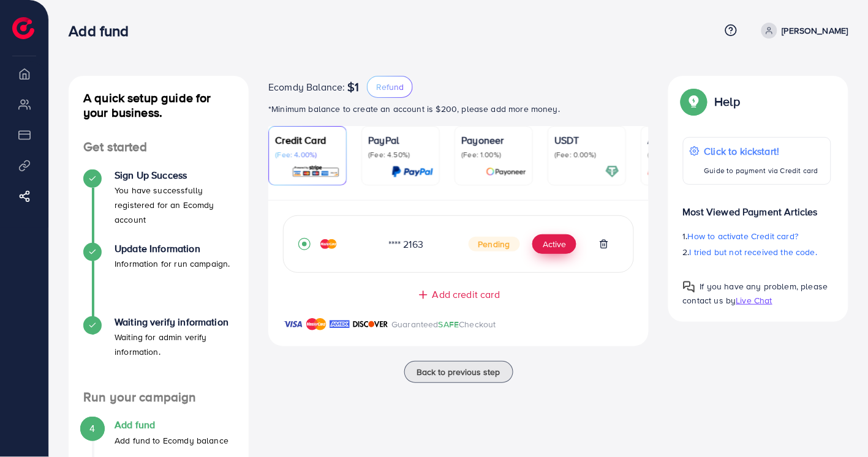 The width and height of the screenshot is (868, 457). I want to click on p: (Fee: 1.00%), so click(494, 155).